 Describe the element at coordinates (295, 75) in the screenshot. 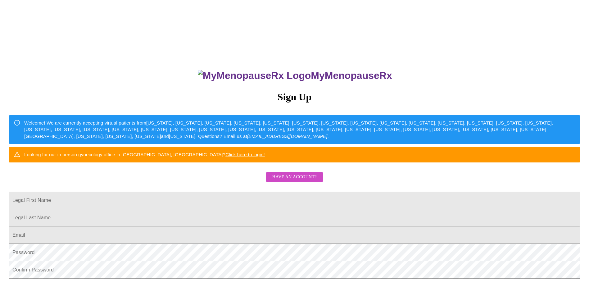

I see `h3: MyMenopauseRx` at that location.